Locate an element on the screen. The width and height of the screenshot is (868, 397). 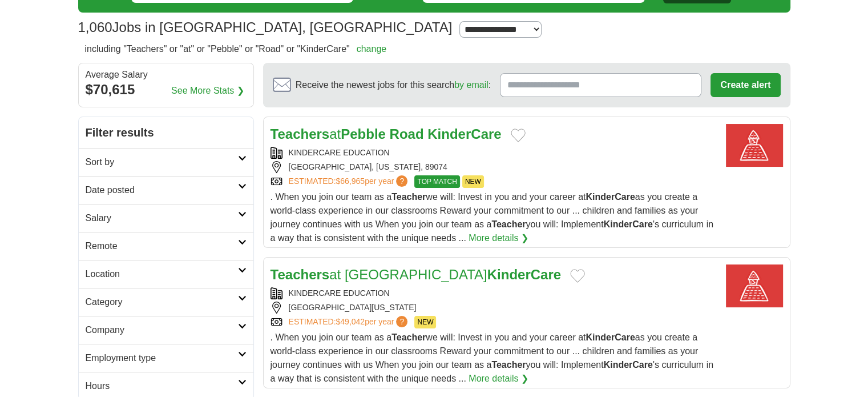
div: Average Salary is located at coordinates (166, 75).